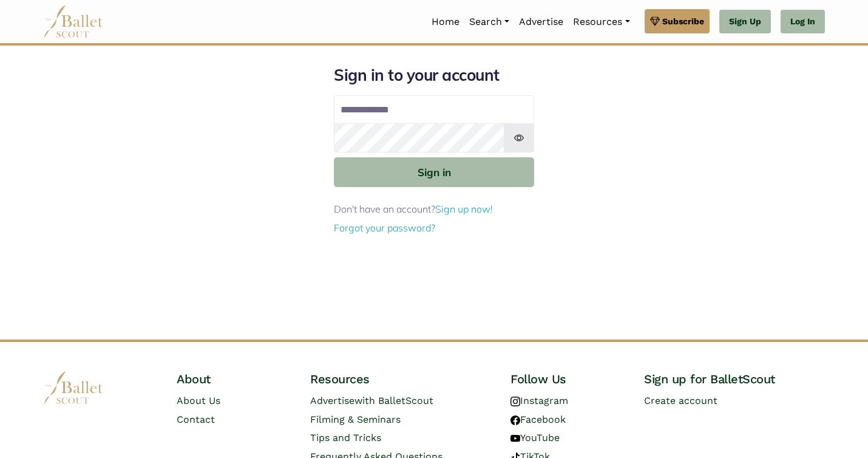 The height and width of the screenshot is (458, 868). I want to click on a: Sign Up, so click(745, 22).